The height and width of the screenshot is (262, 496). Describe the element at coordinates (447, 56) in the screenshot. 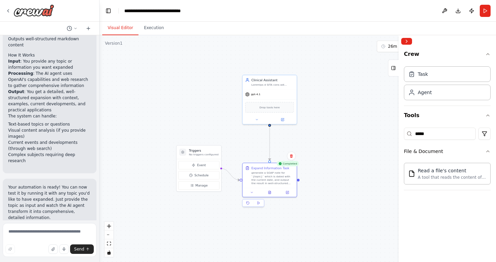

I see `button: Crew` at that location.